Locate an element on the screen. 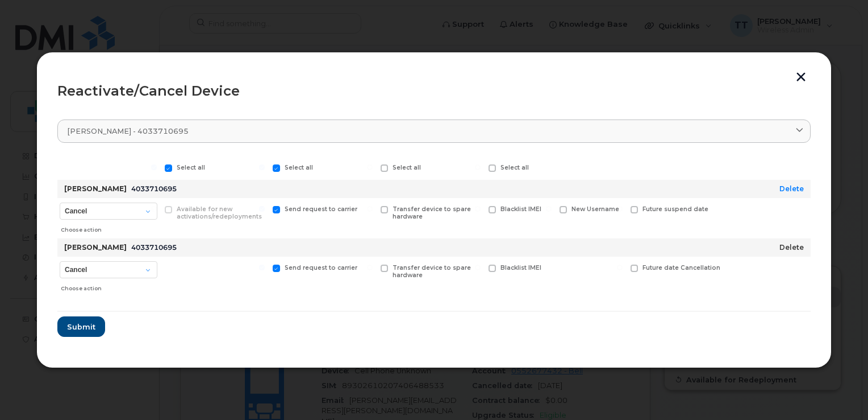 This screenshot has width=868, height=420. span: Future suspend date is located at coordinates (675, 209).